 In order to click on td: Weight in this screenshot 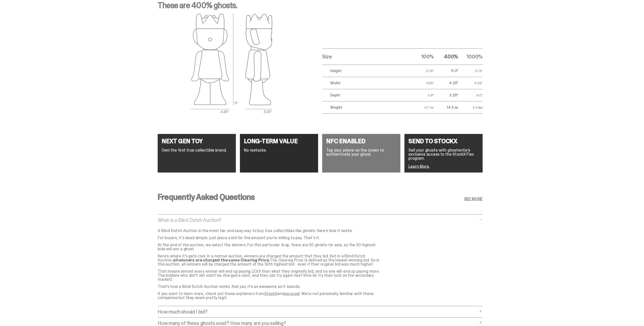, I will do `click(366, 107)`.